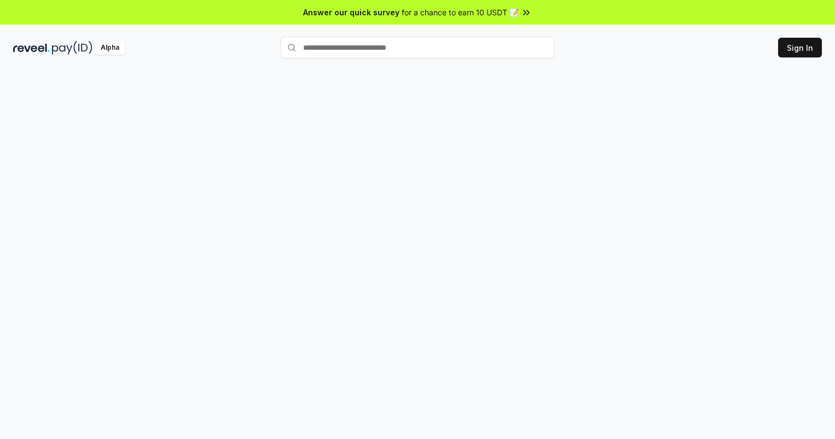 The image size is (835, 439). I want to click on div: Alpha, so click(110, 48).